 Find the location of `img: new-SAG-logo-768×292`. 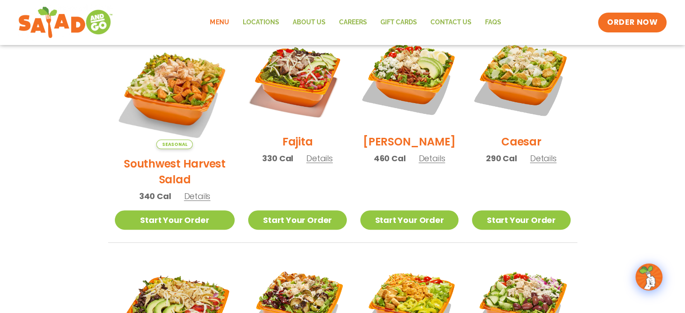

img: new-SAG-logo-768×292 is located at coordinates (65, 23).